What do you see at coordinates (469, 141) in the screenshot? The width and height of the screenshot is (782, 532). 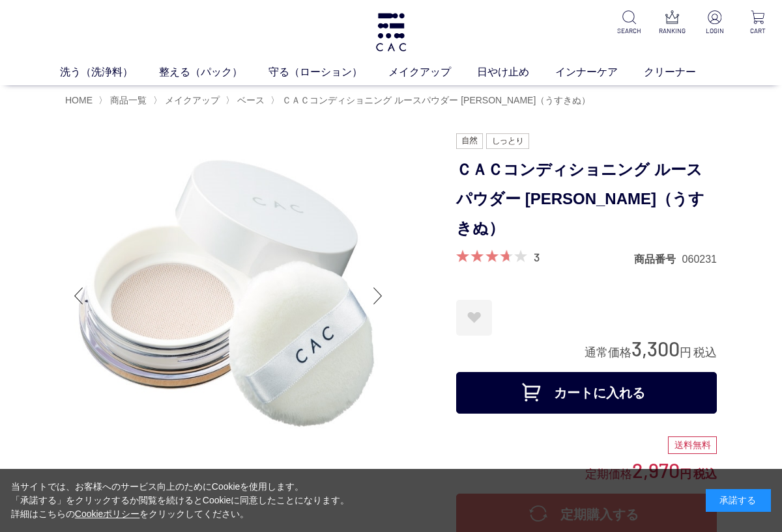 I see `img: 自然` at bounding box center [469, 141].